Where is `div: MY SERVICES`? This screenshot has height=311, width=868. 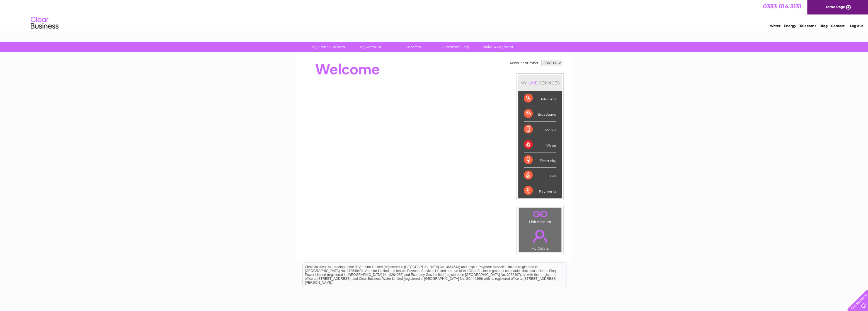 div: MY SERVICES is located at coordinates (540, 83).